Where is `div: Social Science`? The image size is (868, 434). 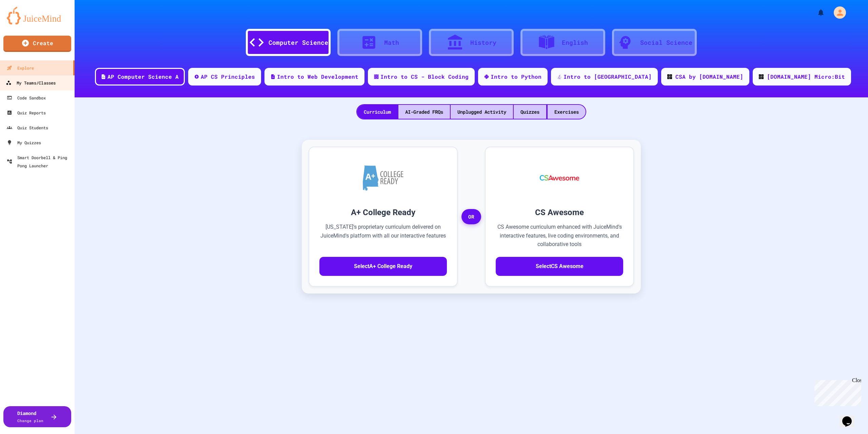
div: Social Science is located at coordinates (666, 42).